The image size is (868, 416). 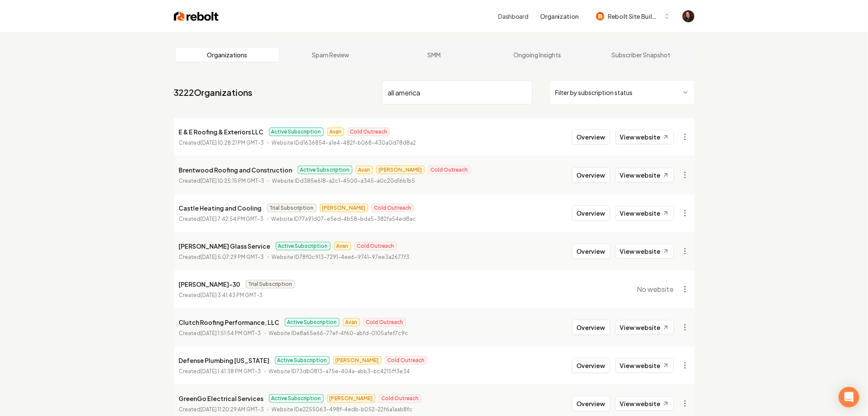 What do you see at coordinates (344, 219) in the screenshot?
I see `p: Website ID 77a91d07-e5ed-4b58-bda5-382fa54ed8ac` at bounding box center [344, 219].